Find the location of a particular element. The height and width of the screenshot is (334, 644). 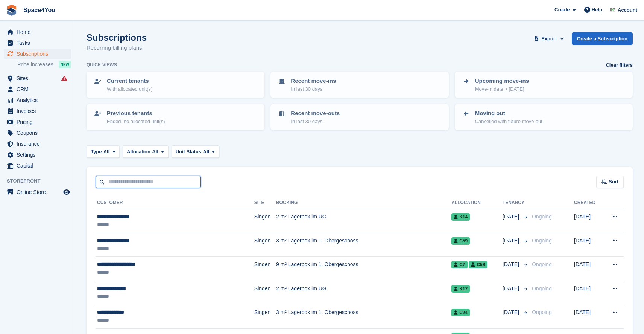

th: Created is located at coordinates (589, 203).